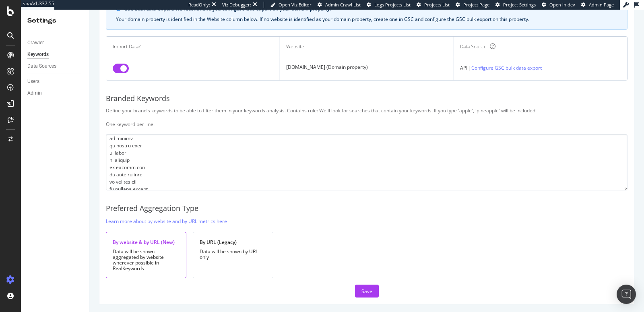  What do you see at coordinates (38, 55) in the screenshot?
I see `div: Keywords` at bounding box center [38, 55].